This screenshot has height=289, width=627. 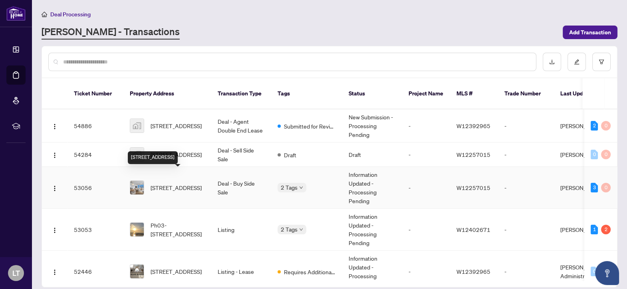 What do you see at coordinates (526, 94) in the screenshot?
I see `th: Trade Number` at bounding box center [526, 94].